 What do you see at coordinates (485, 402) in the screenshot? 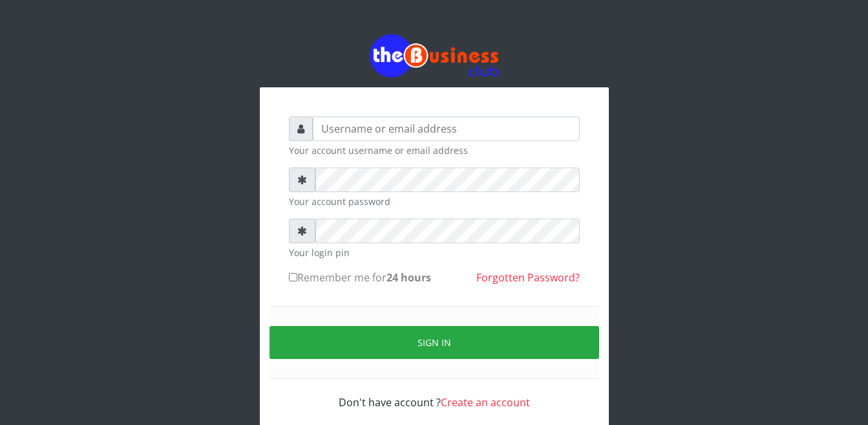
I see `a: Create an account` at bounding box center [485, 402].